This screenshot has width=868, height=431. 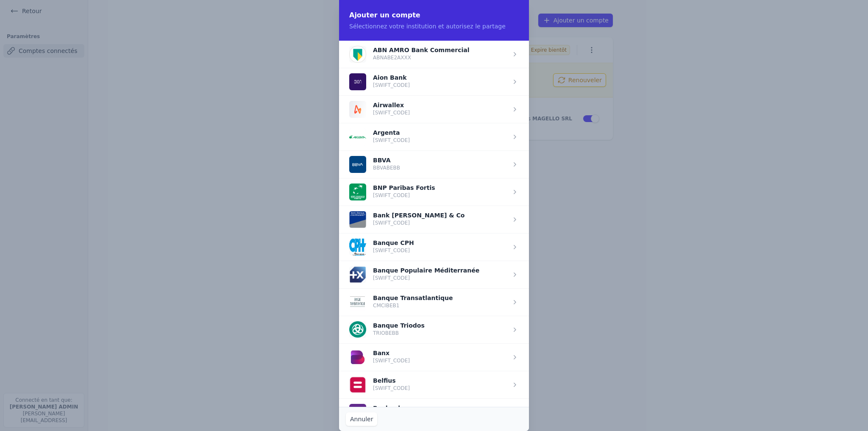 What do you see at coordinates (401, 303) in the screenshot?
I see `button: Banque Transatlantique CMCIBEB1` at bounding box center [401, 303].